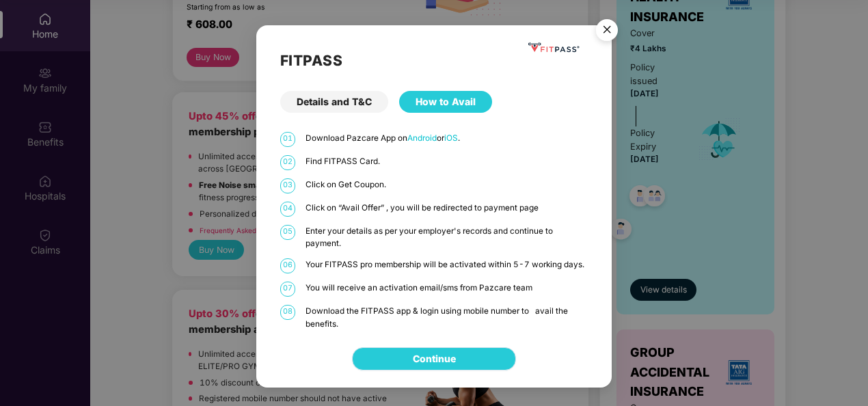 This screenshot has height=406, width=868. What do you see at coordinates (287, 139) in the screenshot?
I see `span: 01` at bounding box center [287, 139].